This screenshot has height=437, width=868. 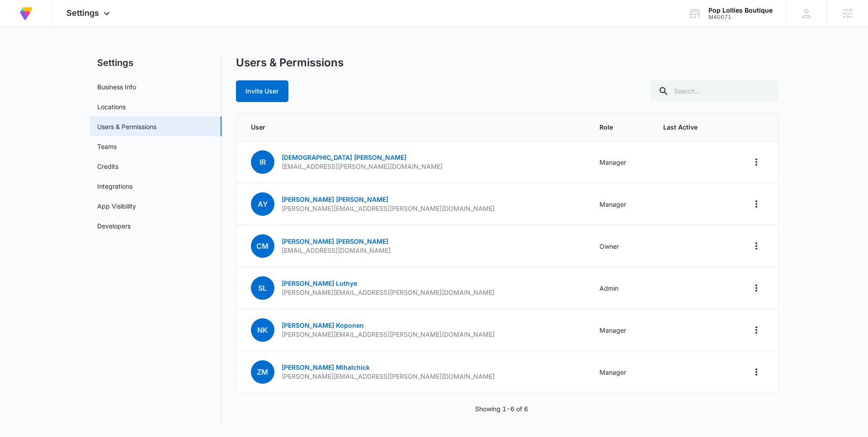 What do you see at coordinates (620, 246) in the screenshot?
I see `td: Owner` at bounding box center [620, 246].